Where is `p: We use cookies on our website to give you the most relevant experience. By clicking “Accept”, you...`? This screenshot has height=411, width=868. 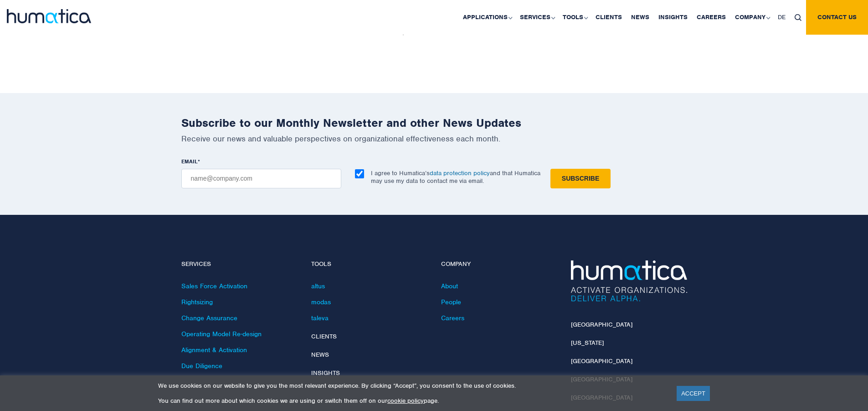 p: We use cookies on our website to give you the most relevant experience. By clicking “Accept”, you... is located at coordinates (411, 385).